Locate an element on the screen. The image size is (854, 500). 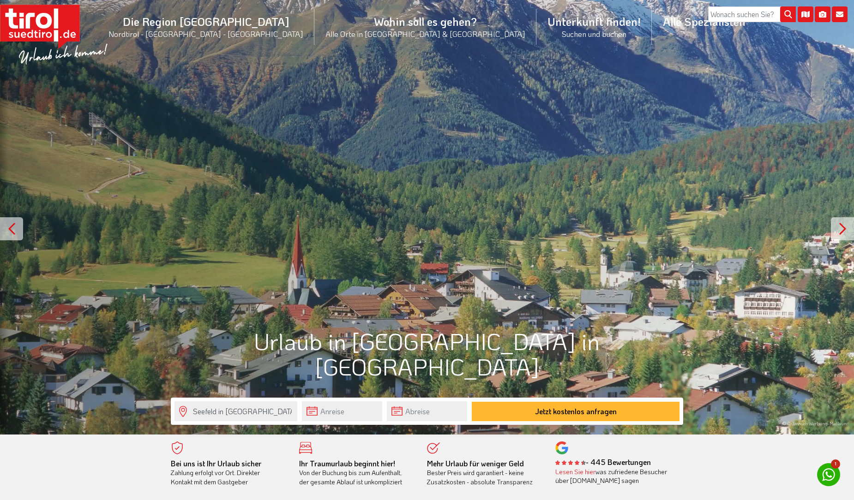
i: Karte öffnen is located at coordinates (805, 14).